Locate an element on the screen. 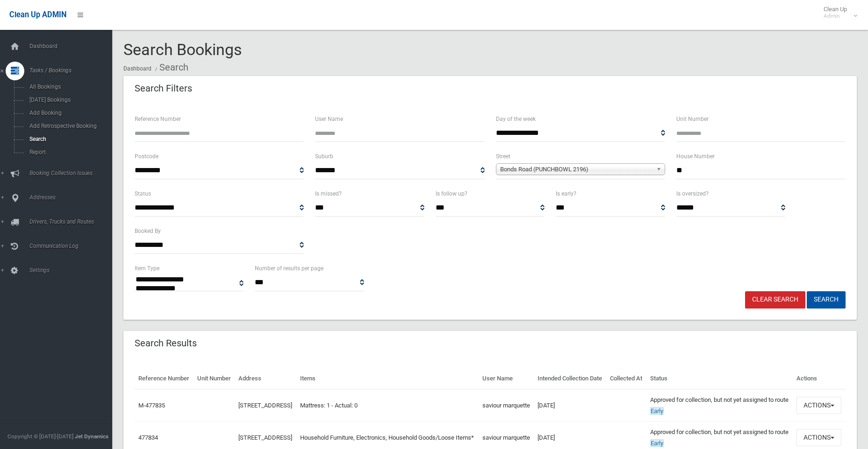  a: Clear Search is located at coordinates (775, 300).